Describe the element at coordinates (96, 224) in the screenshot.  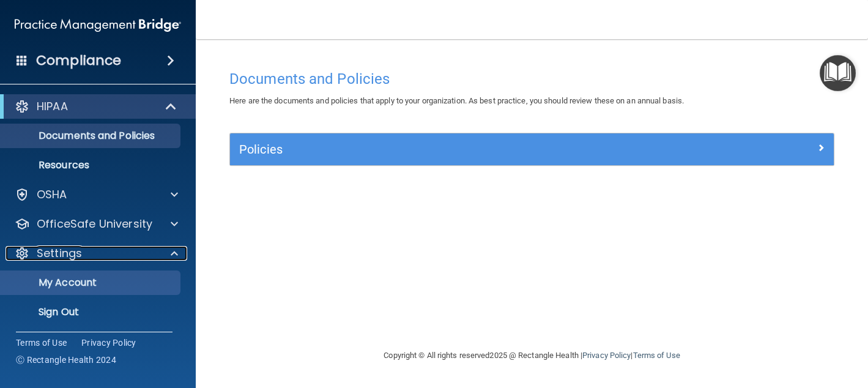
I see `a: OfficeSafe University` at that location.